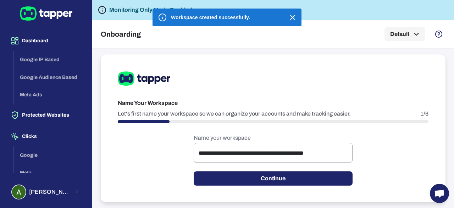 This screenshot has height=208, width=454. I want to click on button: Dashboard, so click(46, 41).